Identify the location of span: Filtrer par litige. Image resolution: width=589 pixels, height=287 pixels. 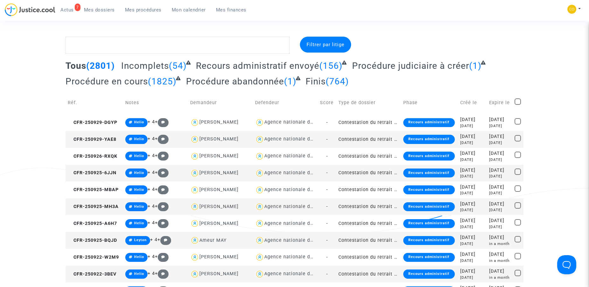
(326, 45).